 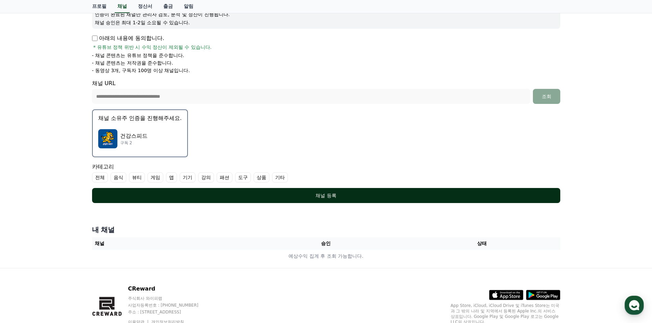 What do you see at coordinates (134, 143) in the screenshot?
I see `p: 구독 2` at bounding box center [134, 143].